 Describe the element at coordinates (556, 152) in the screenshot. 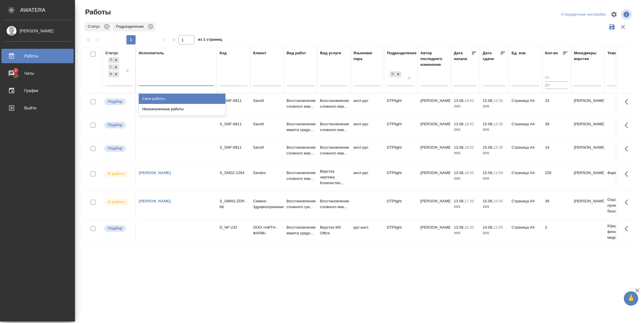

I see `td: 14` at that location.